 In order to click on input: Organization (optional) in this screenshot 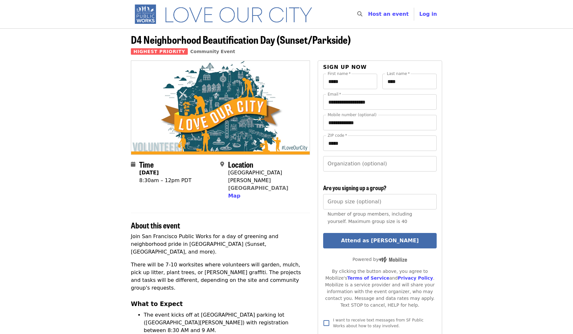, I will do `click(380, 164)`.